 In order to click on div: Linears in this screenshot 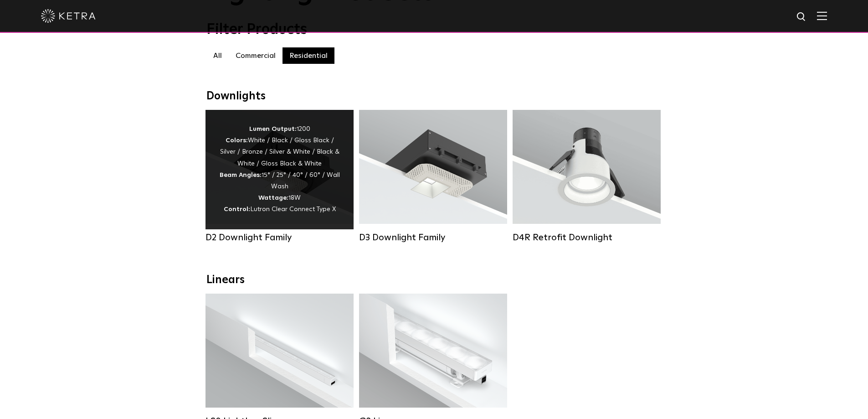, I will do `click(434, 280)`.